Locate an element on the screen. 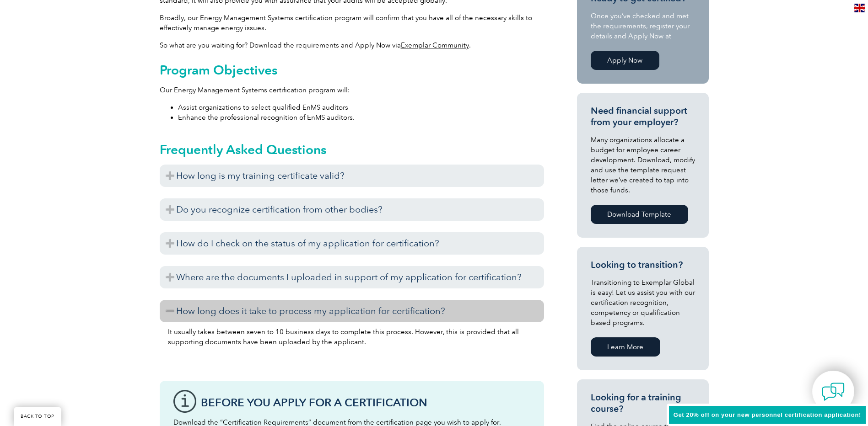 The width and height of the screenshot is (868, 426). li: Assist organizations to select qualified EnMS auditors is located at coordinates (361, 108).